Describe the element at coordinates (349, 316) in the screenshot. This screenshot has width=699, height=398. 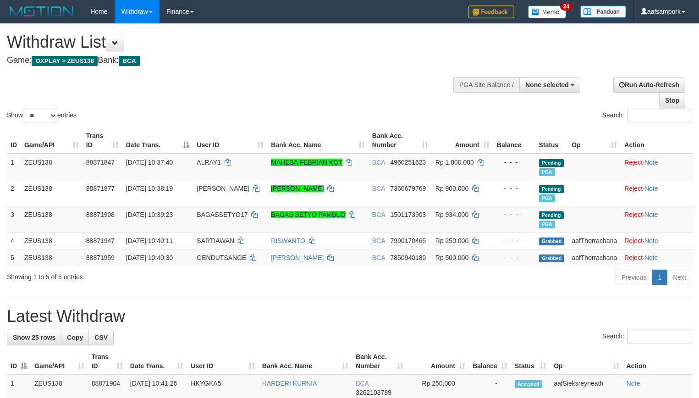
I see `h1: Latest Withdraw` at that location.